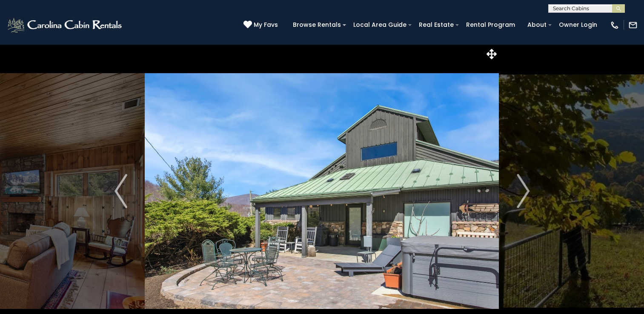  Describe the element at coordinates (262, 25) in the screenshot. I see `a: My Favs` at that location.